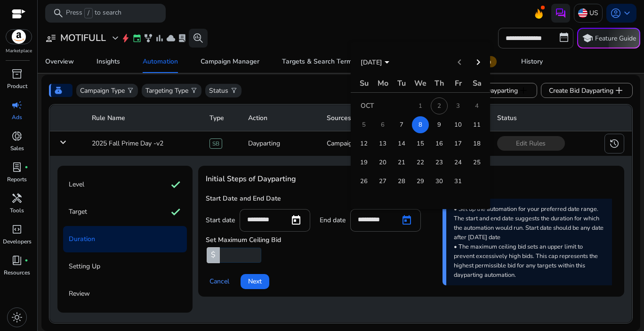  Describe the element at coordinates (458, 181) in the screenshot. I see `span: 31` at that location.